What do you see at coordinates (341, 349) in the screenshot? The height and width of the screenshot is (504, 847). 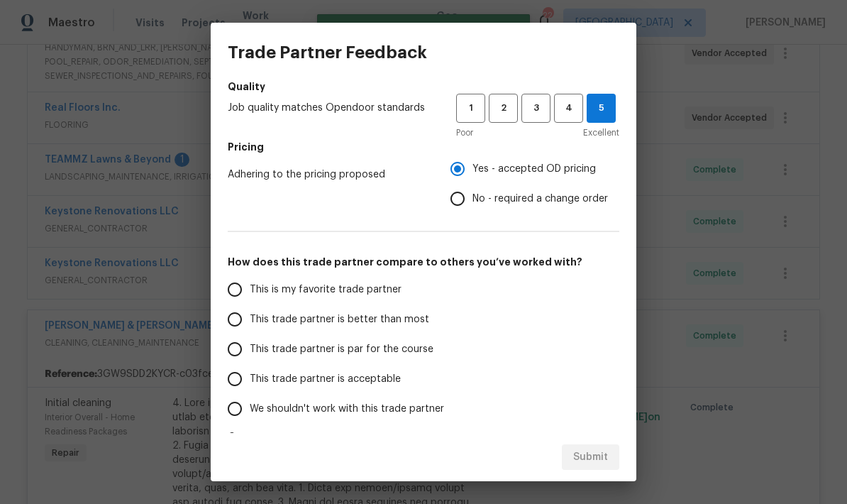 I see `span: This trade partner is par for the course` at bounding box center [341, 349].